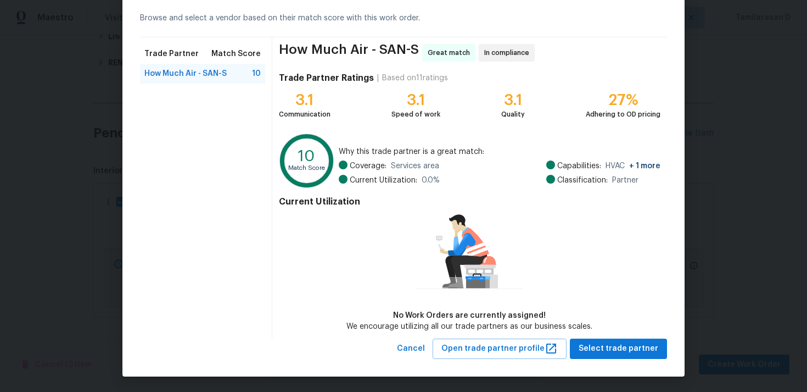 The width and height of the screenshot is (807, 392). What do you see at coordinates (500, 348) in the screenshot?
I see `span: Open trade partner profile` at bounding box center [500, 348].